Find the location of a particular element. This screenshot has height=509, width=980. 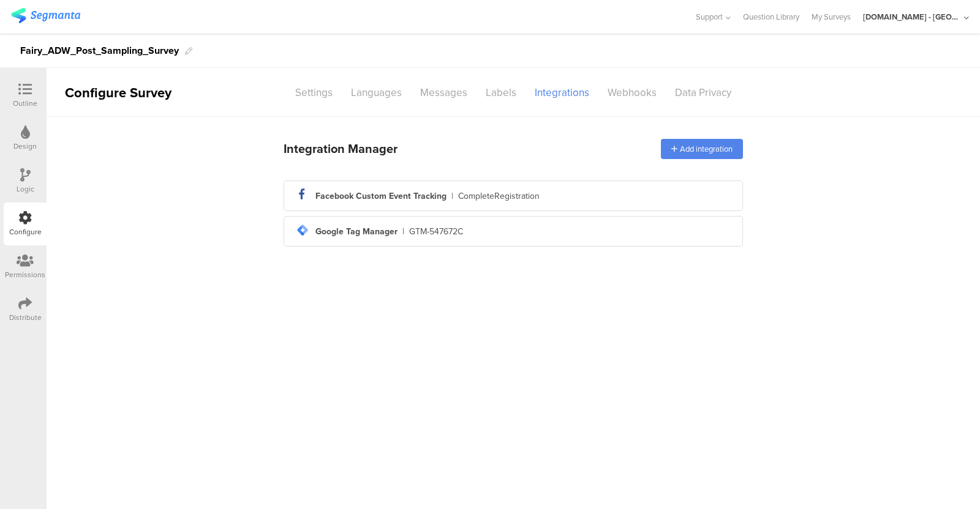

div: Permissions is located at coordinates (25, 275).